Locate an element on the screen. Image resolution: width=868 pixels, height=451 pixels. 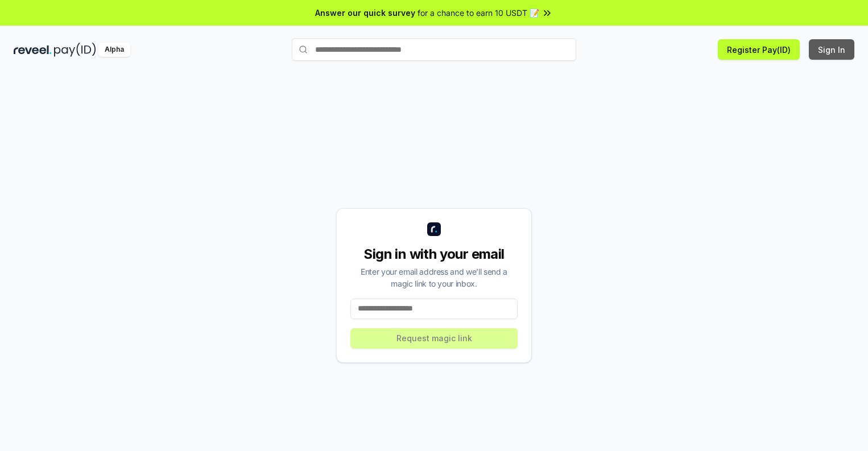
button: Sign In is located at coordinates (831, 50).